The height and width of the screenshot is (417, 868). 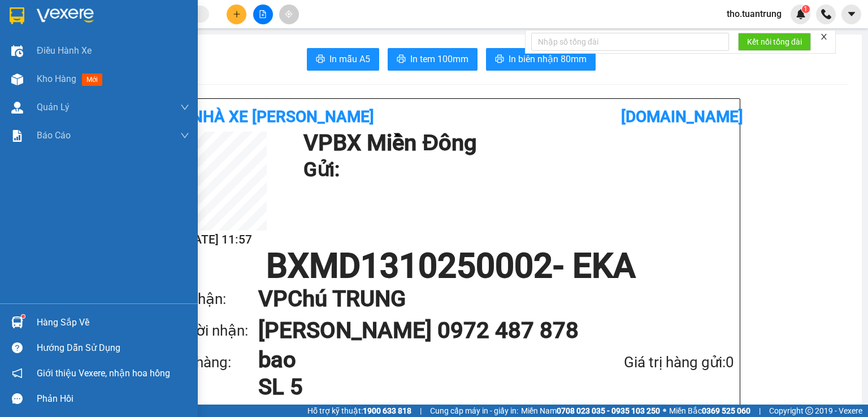 I want to click on button: Kết nối tổng đài, so click(x=774, y=42).